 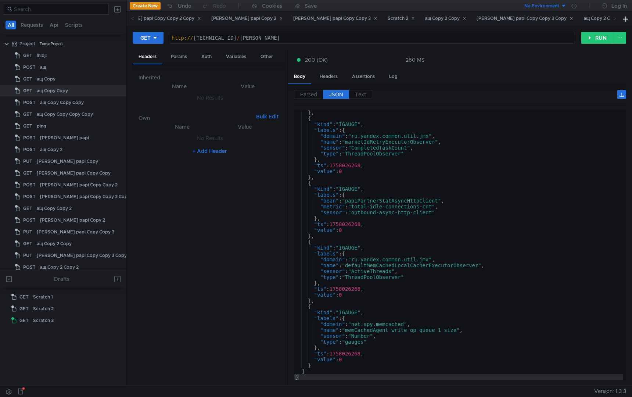 I want to click on div: 260 MS, so click(x=415, y=60).